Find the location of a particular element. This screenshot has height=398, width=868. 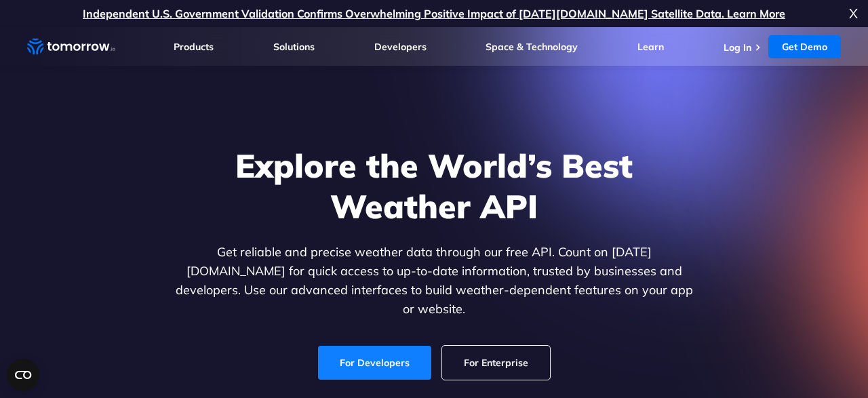

a: Solutions is located at coordinates (294, 47).